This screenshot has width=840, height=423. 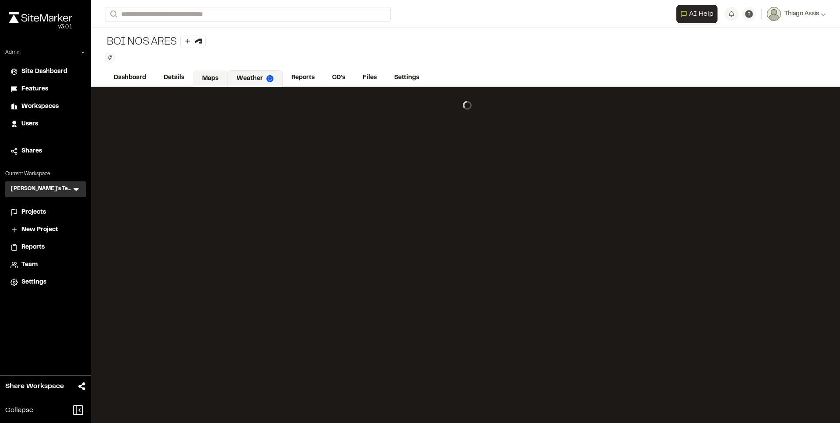 I want to click on a: Shares, so click(x=45, y=151).